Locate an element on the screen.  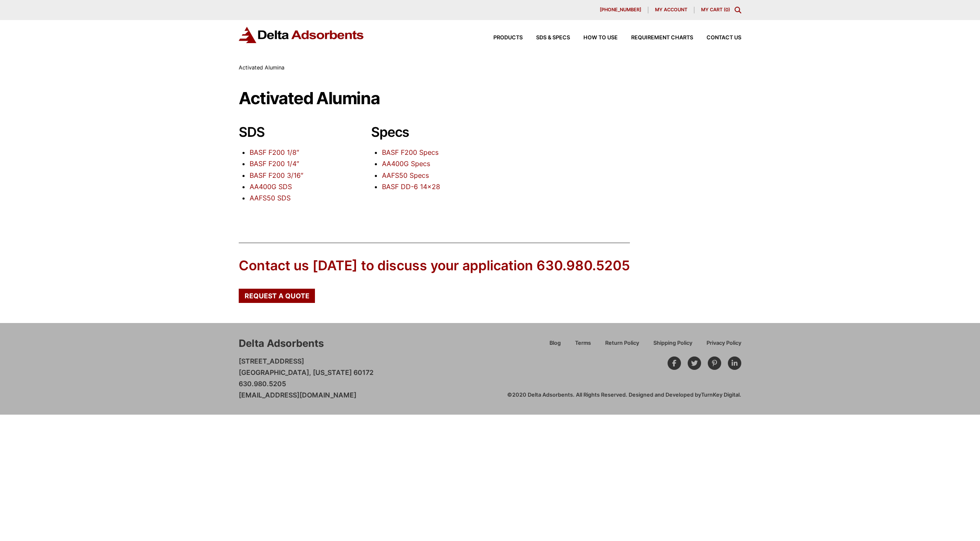
a: BASF F200 3/16″ is located at coordinates (277, 175).